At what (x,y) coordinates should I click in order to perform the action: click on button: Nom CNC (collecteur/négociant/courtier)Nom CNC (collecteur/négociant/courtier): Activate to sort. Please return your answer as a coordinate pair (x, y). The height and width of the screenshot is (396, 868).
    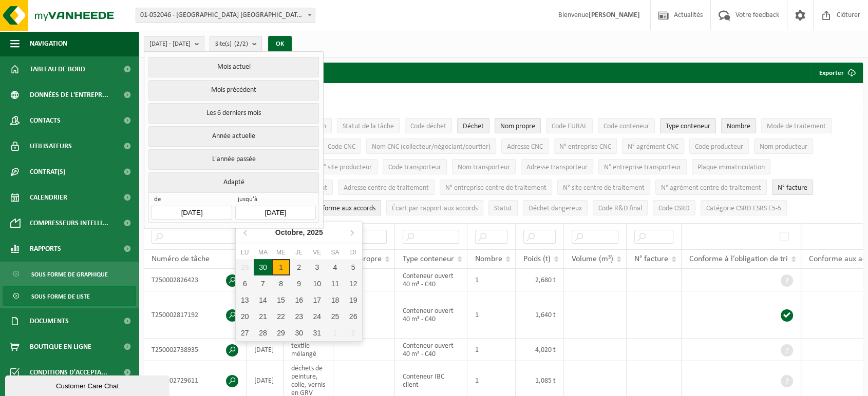
    Looking at the image, I should click on (431, 146).